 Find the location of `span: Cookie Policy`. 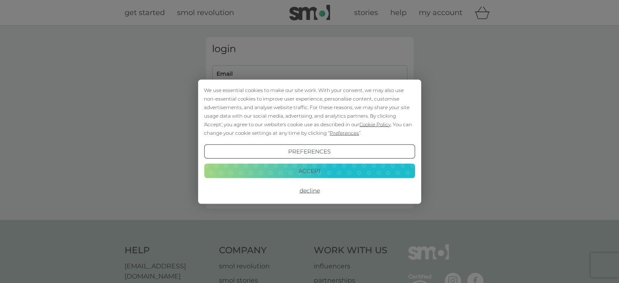

span: Cookie Policy is located at coordinates (375, 124).